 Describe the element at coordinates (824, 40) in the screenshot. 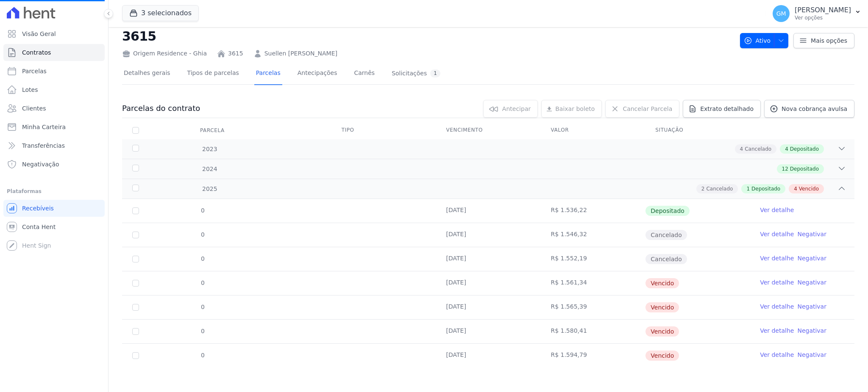

I see `a: Mais opções` at that location.